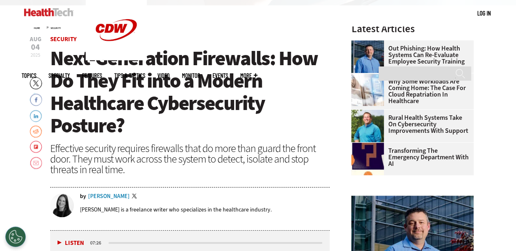  What do you see at coordinates (16, 237) in the screenshot?
I see `div: Cookies Settings` at bounding box center [16, 237].